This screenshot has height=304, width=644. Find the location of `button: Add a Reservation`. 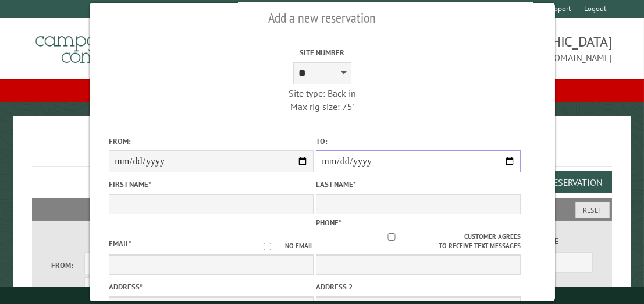

button: Add a Reservation is located at coordinates (562, 183).